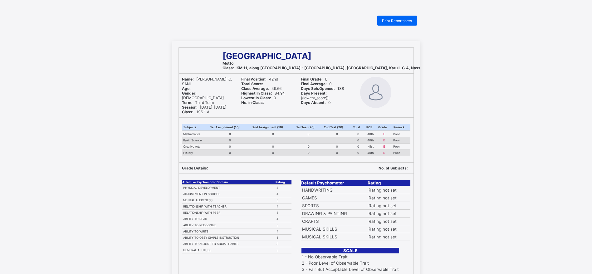 The width and height of the screenshot is (592, 274). Describe the element at coordinates (196, 112) in the screenshot. I see `span: JSS 1 A` at that location.